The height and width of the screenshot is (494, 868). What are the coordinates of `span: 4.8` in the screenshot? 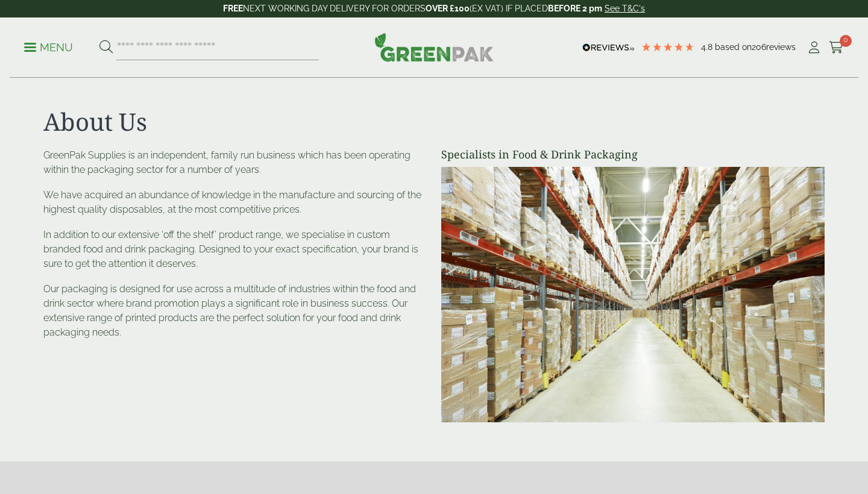 It's located at (708, 47).